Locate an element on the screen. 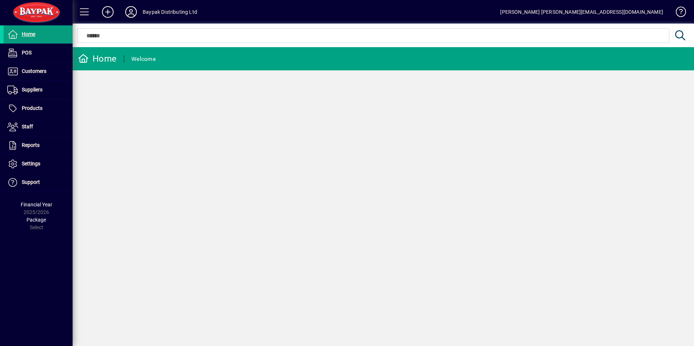  span: Financial Year is located at coordinates (36, 205).